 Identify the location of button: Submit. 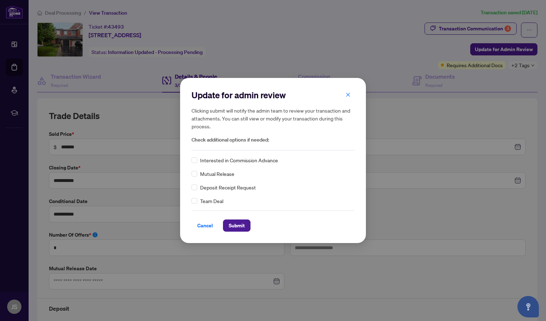
(237, 226).